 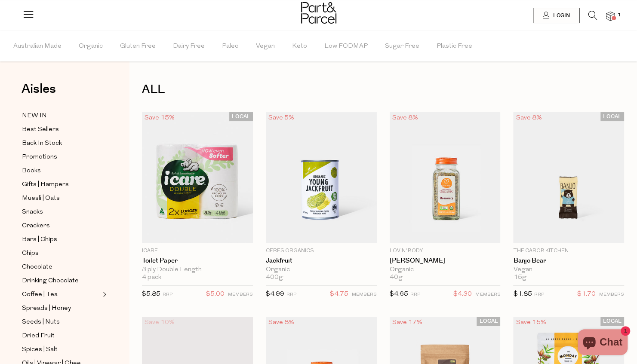 What do you see at coordinates (318, 13) in the screenshot?
I see `img: Part&Parcel` at bounding box center [318, 13].